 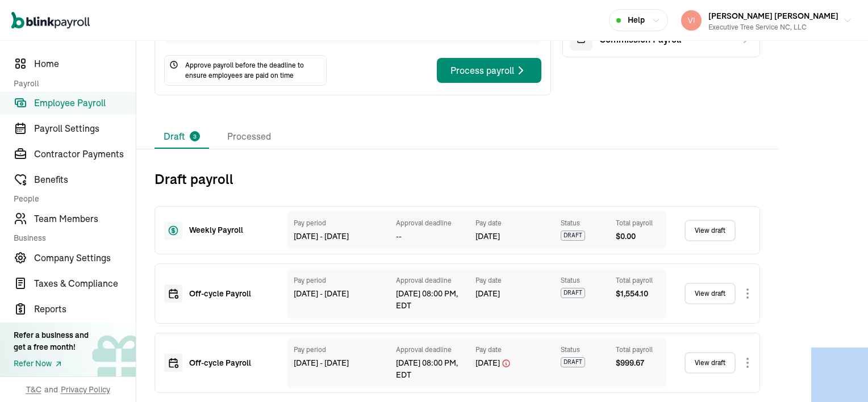 I want to click on div: Refer a business and get a free month!, so click(x=51, y=342).